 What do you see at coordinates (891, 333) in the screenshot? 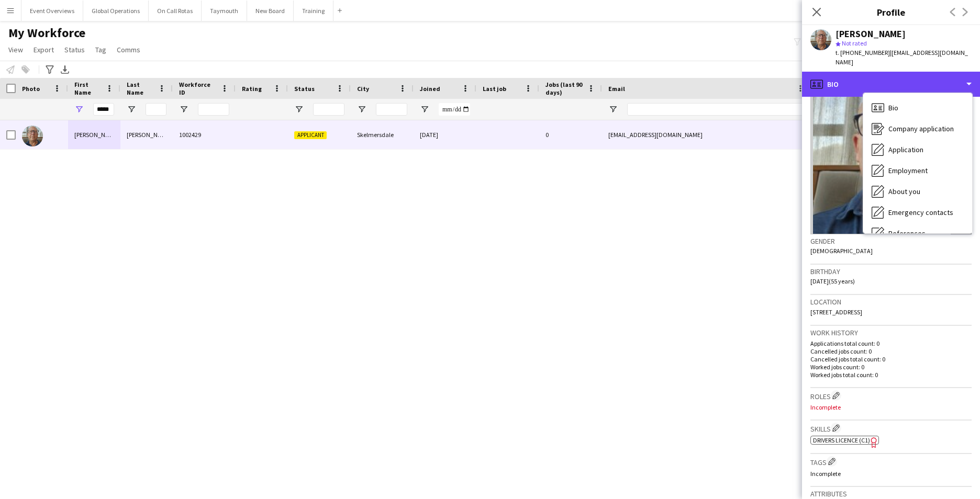
I see `h3: Work history` at bounding box center [891, 333].